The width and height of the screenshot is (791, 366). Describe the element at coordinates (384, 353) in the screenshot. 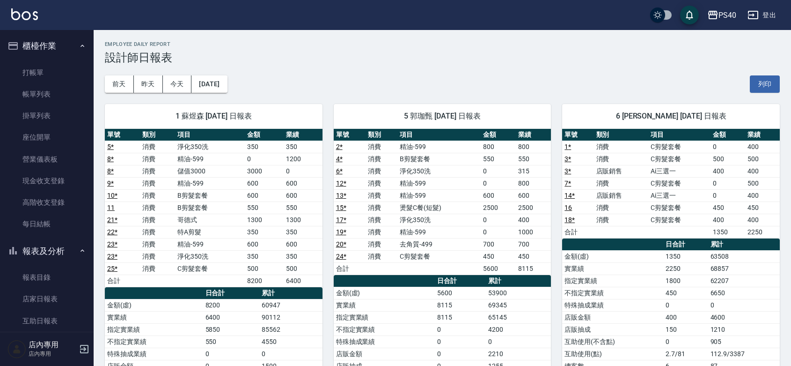

I see `td: 店販金額` at that location.